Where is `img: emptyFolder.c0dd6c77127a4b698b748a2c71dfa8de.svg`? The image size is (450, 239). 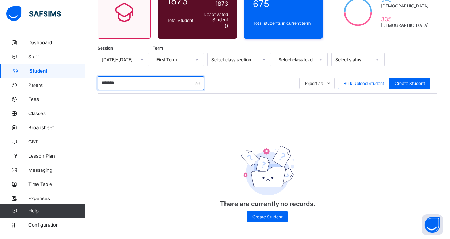 img: emptyFolder.c0dd6c77127a4b698b748a2c71dfa8de.svg is located at coordinates (268, 170).